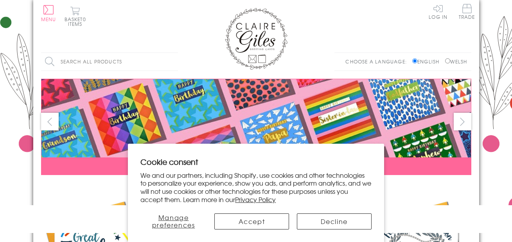  Describe the element at coordinates (448, 61) in the screenshot. I see `input: Welsh` at that location.